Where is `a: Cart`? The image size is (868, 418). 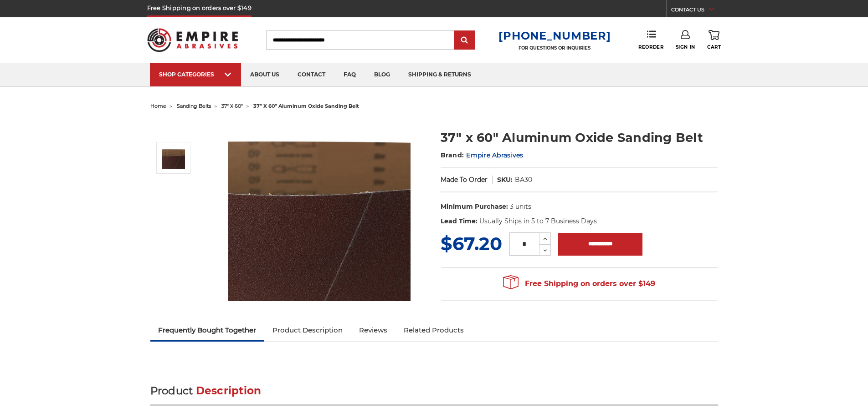
a: Cart is located at coordinates (714, 40).